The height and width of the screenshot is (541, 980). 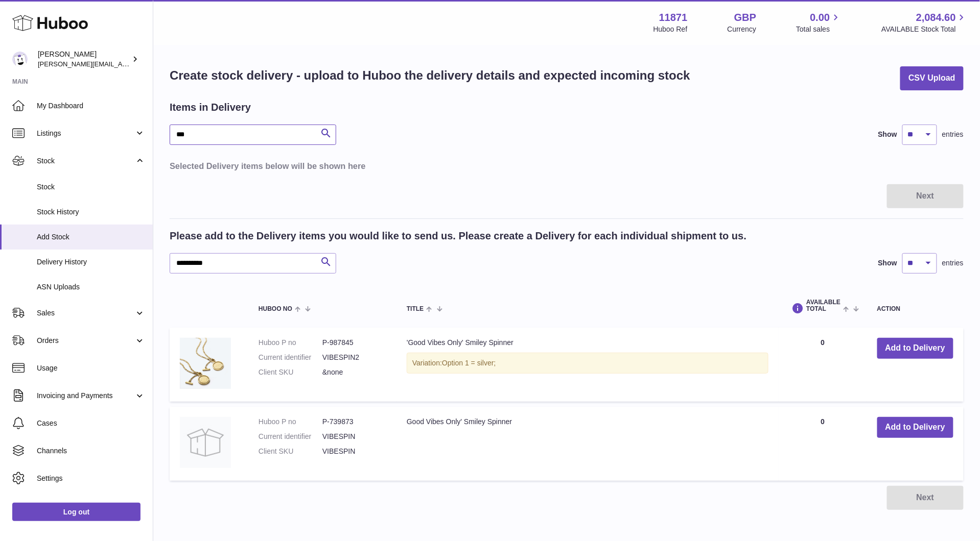 I want to click on span: Delivery History, so click(x=91, y=262).